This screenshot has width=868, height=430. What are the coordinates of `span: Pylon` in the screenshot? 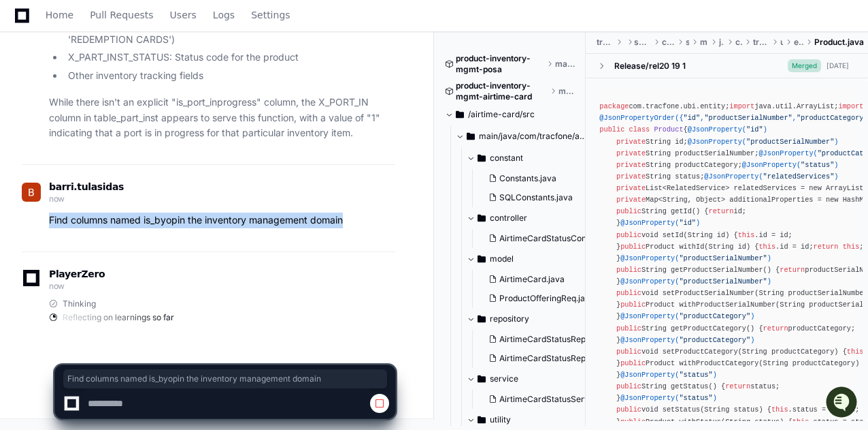 It's located at (150, 148).